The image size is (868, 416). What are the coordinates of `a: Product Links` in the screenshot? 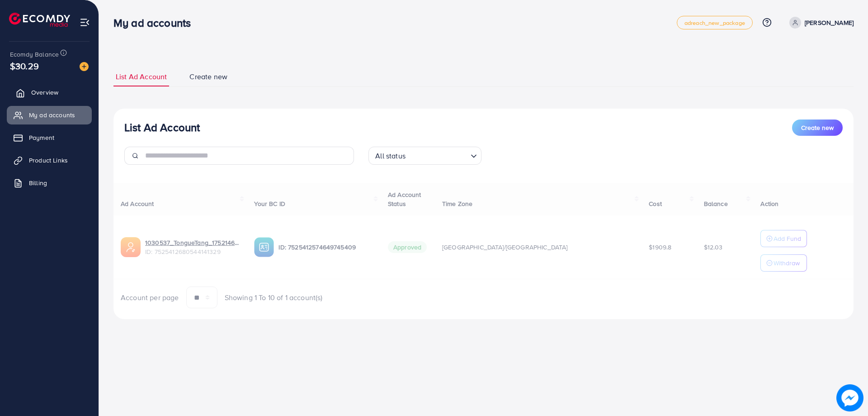 It's located at (49, 160).